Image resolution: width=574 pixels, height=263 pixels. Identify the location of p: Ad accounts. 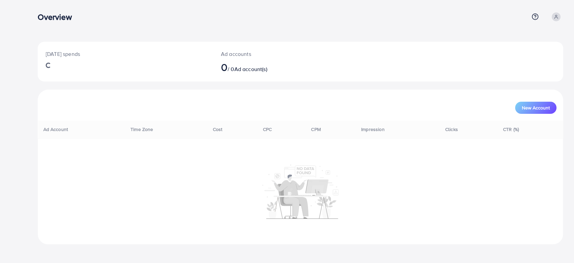
(278, 54).